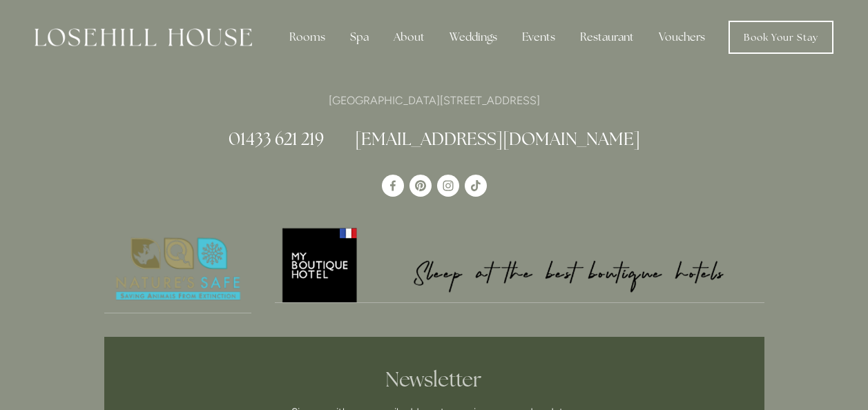  Describe the element at coordinates (143, 37) in the screenshot. I see `img: Losehill House` at that location.